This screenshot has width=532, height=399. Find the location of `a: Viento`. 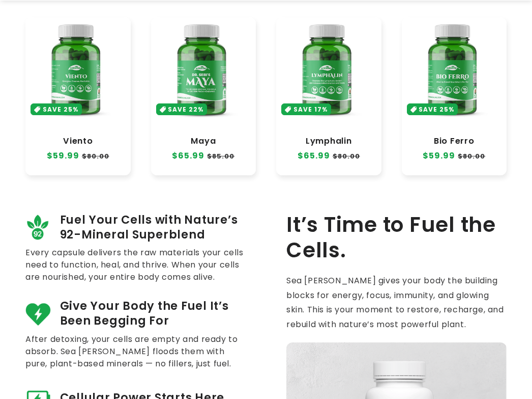

a: Viento is located at coordinates (78, 141).